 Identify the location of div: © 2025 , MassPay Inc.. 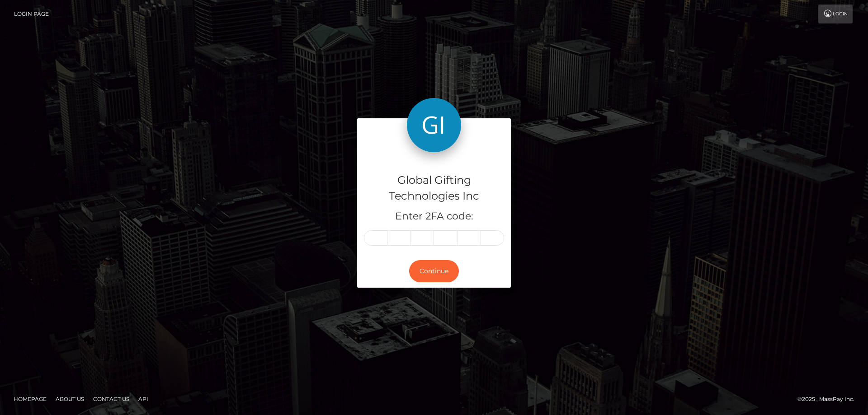
(829, 399).